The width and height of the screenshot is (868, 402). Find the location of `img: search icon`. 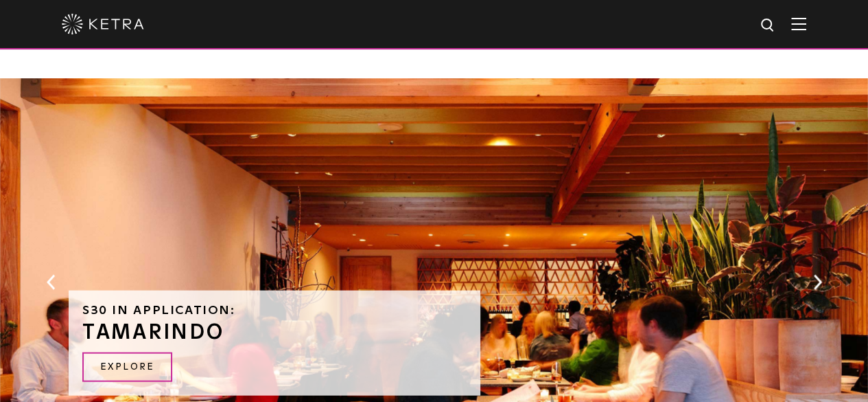

img: search icon is located at coordinates (768, 25).